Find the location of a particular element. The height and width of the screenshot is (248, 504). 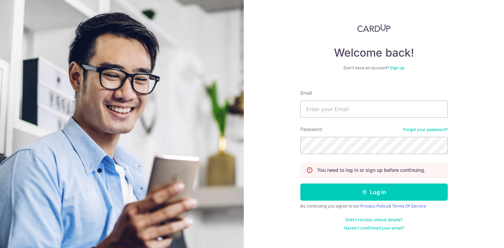

img: CardUp Logo is located at coordinates (374, 28).